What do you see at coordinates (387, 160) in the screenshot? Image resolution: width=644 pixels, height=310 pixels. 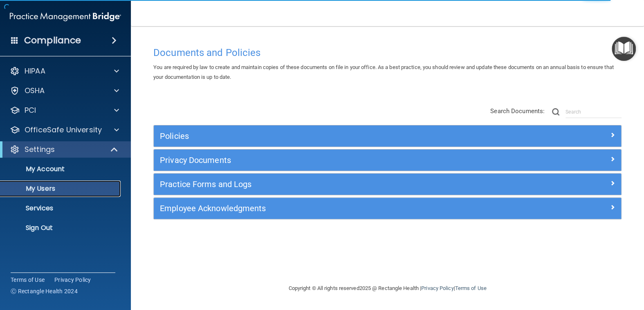 I see `a: Privacy Documents` at bounding box center [387, 160].